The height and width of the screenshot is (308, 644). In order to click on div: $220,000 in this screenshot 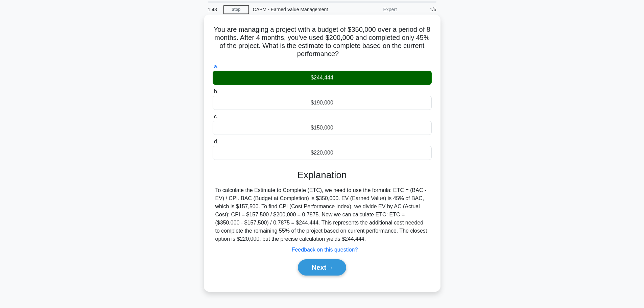, I will do `click(322, 153)`.